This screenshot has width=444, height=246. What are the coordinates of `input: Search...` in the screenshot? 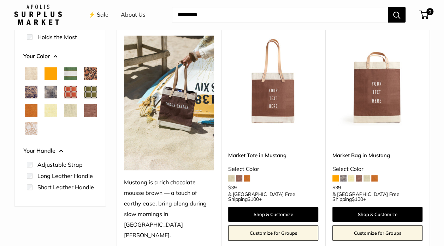 It's located at (280, 15).